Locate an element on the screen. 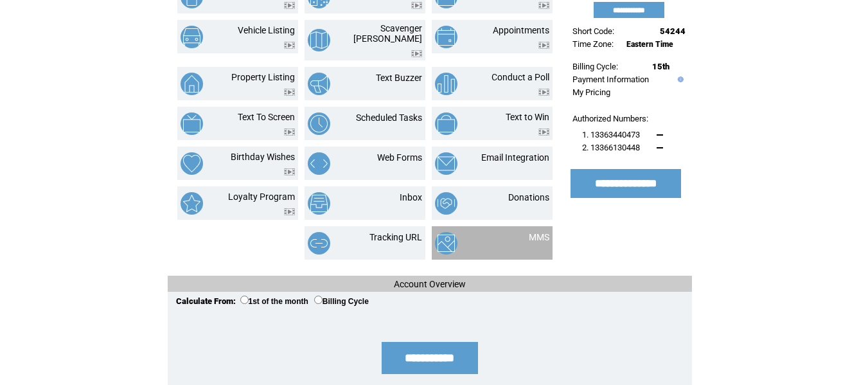 The image size is (868, 385). span: Account Overview is located at coordinates (430, 284).